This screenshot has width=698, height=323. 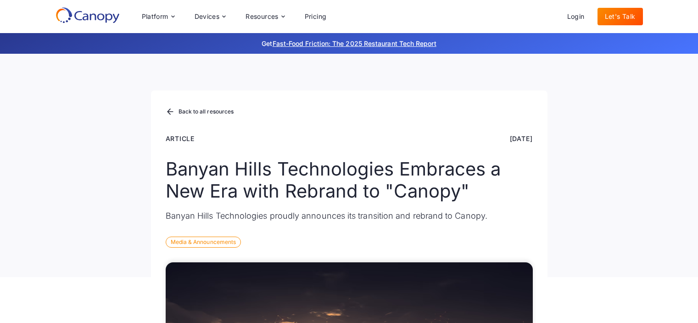 I want to click on div: Media & Announcements, so click(x=203, y=242).